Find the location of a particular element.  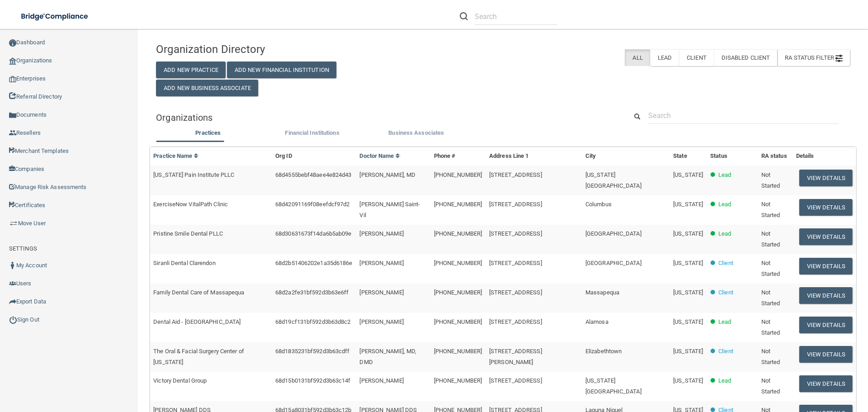

label: Business Associates is located at coordinates (417, 133).